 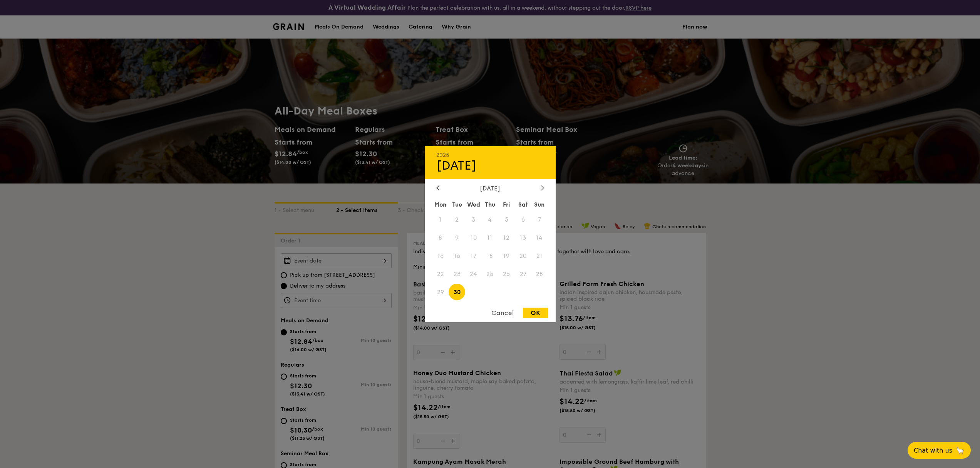 I want to click on span: 22, so click(x=441, y=273).